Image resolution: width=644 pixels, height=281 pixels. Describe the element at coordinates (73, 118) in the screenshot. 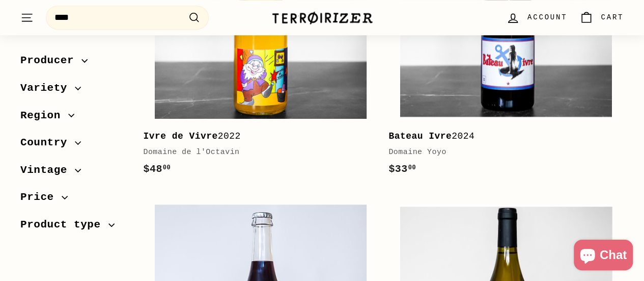

I see `button: Region` at that location.